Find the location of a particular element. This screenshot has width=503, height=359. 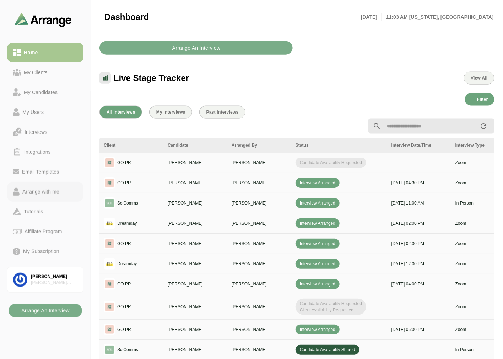

div: My Candidates is located at coordinates (41, 92).